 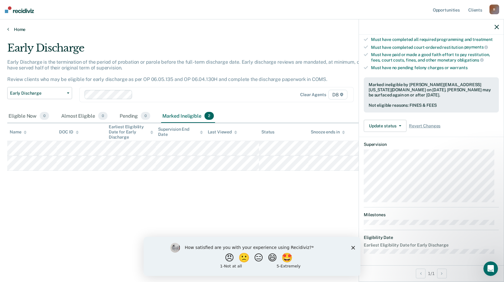 What do you see at coordinates (442, 273) in the screenshot?
I see `button: Next Opportunity` at bounding box center [442, 273].